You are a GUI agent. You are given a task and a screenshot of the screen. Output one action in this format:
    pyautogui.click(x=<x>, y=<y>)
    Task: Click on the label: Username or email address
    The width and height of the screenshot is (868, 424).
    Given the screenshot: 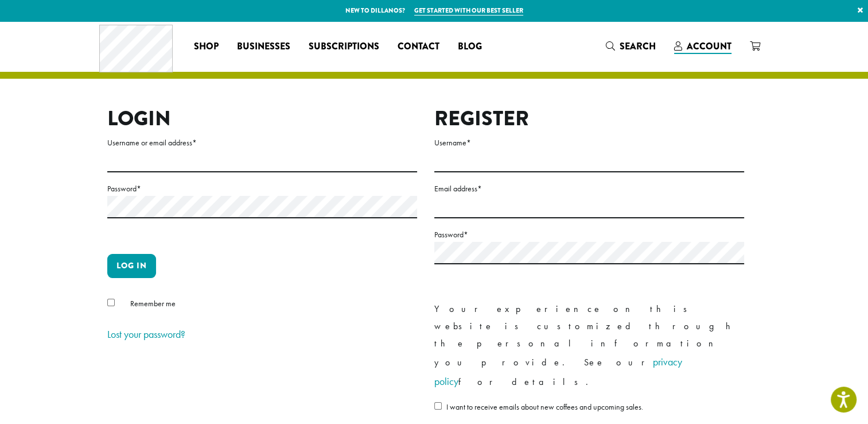 What is the action you would take?
    pyautogui.click(x=262, y=143)
    